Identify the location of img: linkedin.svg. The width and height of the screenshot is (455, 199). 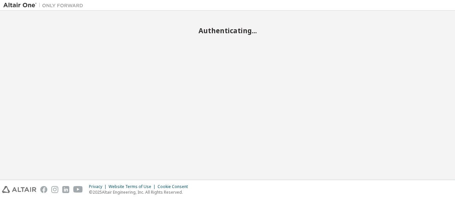
(66, 190).